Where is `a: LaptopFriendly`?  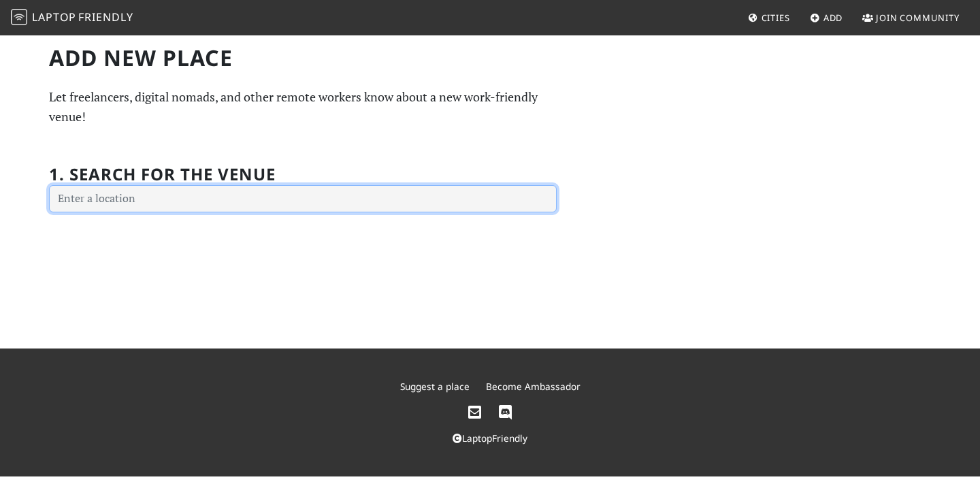
a: LaptopFriendly is located at coordinates (490, 438).